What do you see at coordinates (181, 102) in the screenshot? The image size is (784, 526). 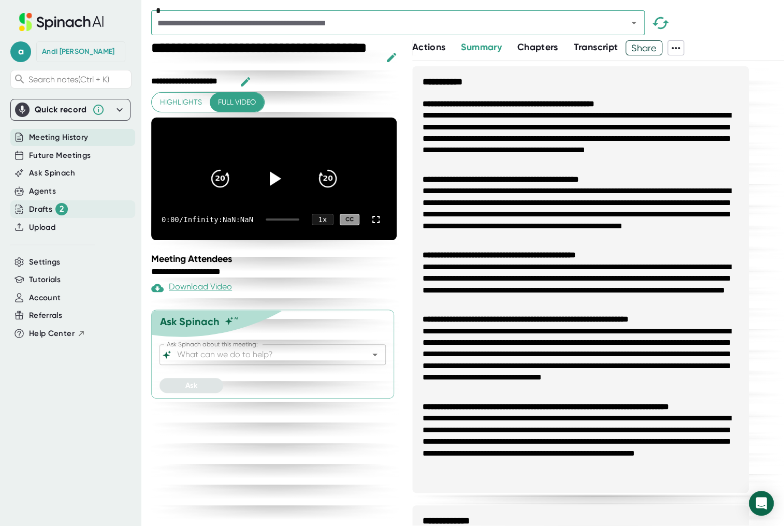 I see `span: Highlights` at bounding box center [181, 102].